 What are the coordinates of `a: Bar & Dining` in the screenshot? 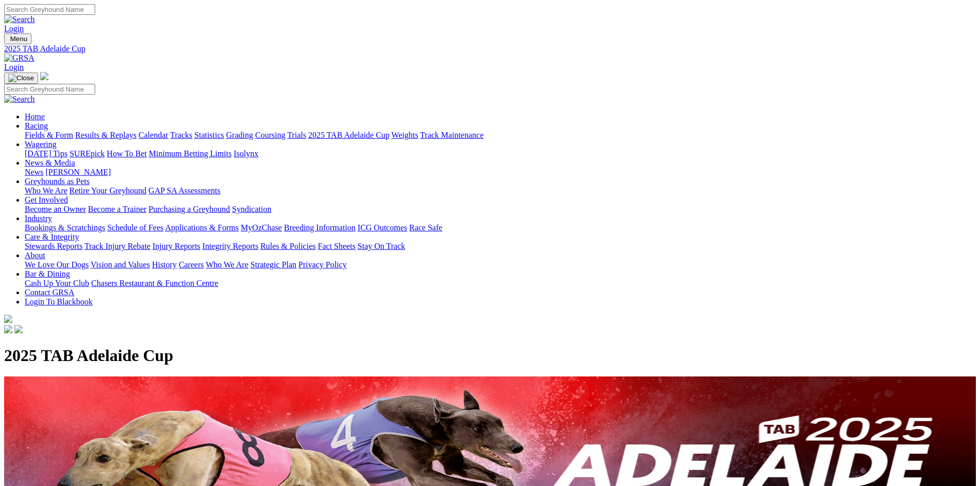 It's located at (47, 274).